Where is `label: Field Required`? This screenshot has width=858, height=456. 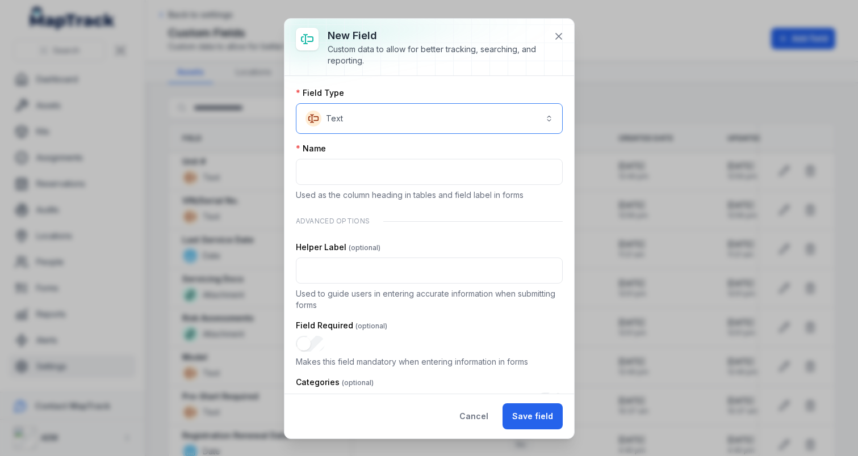
label: Field Required is located at coordinates (341, 326).